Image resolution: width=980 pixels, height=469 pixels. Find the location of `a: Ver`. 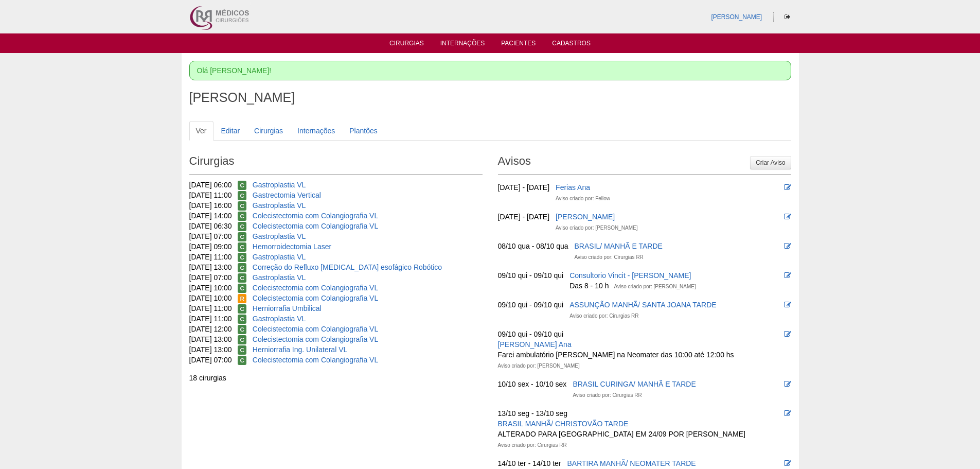

a: Ver is located at coordinates (201, 131).